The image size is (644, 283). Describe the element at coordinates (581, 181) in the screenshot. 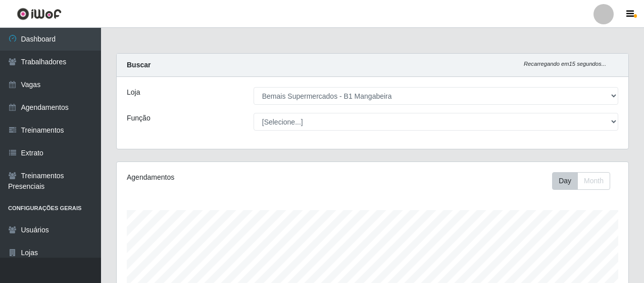

I see `div: First group` at that location.